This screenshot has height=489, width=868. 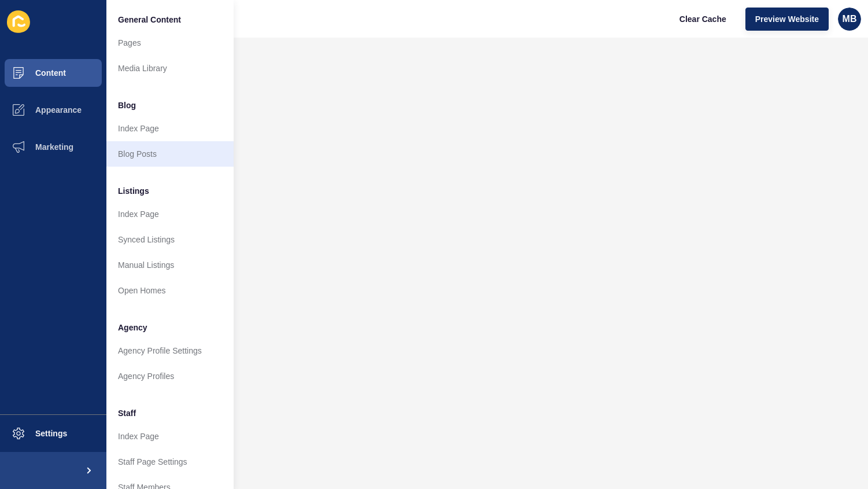 What do you see at coordinates (134, 191) in the screenshot?
I see `span: Listings` at bounding box center [134, 191].